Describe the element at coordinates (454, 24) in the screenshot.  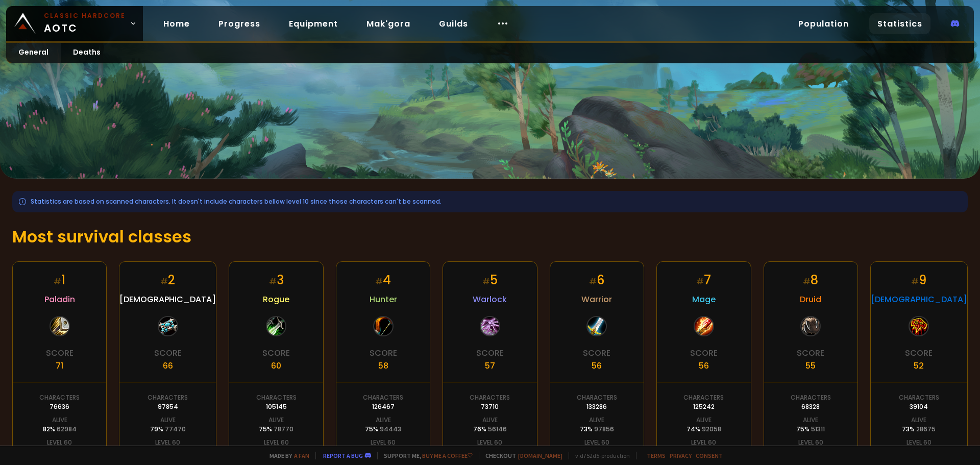
I see `a: Guilds` at that location.